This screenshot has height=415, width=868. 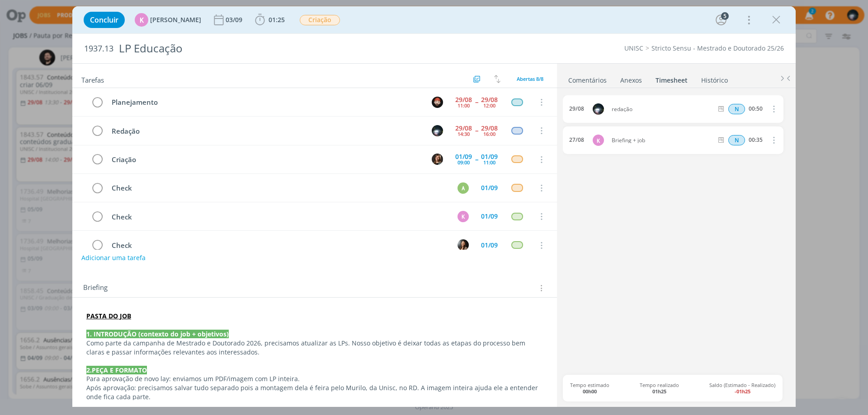 I want to click on p: Após aprovação: precisamos salvar tudo separado pois a montagem dela é feira pelo Murilo, da Unis..., so click(x=314, y=393).